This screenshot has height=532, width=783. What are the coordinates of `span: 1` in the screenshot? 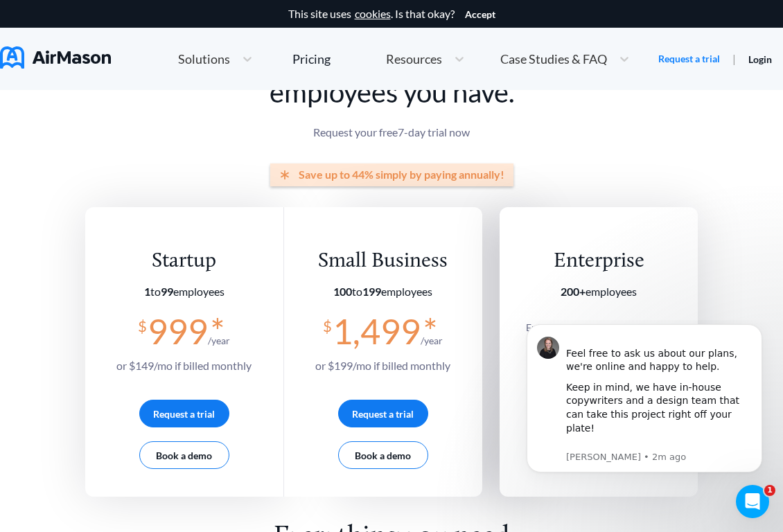 It's located at (770, 490).